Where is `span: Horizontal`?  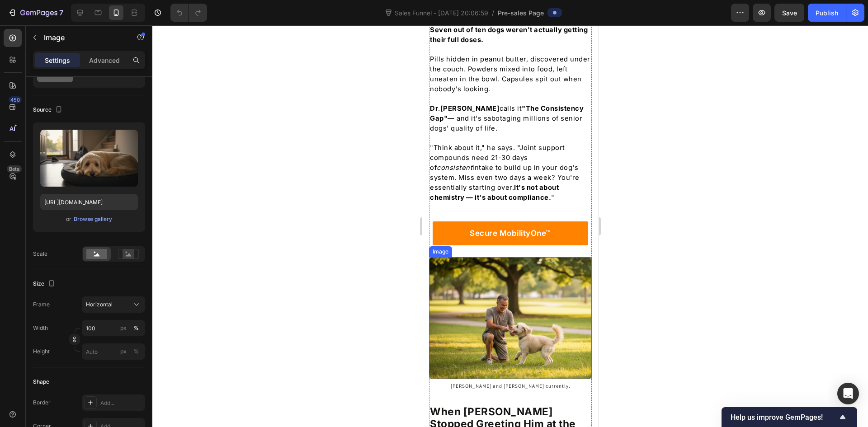
span: Horizontal is located at coordinates (99, 305).